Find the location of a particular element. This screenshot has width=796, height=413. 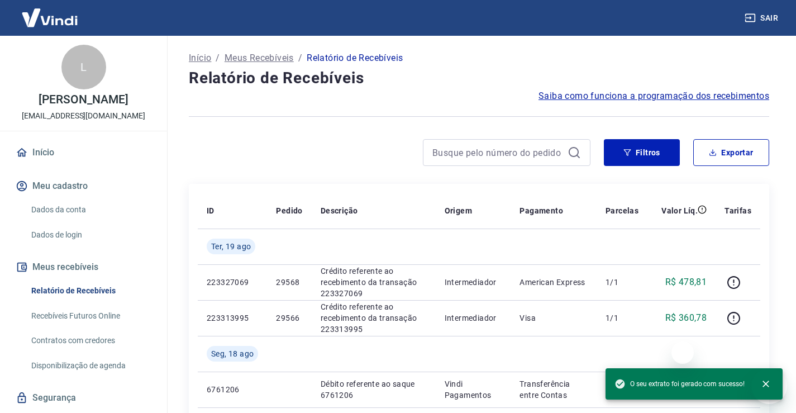

p: 29566 is located at coordinates (289, 318).